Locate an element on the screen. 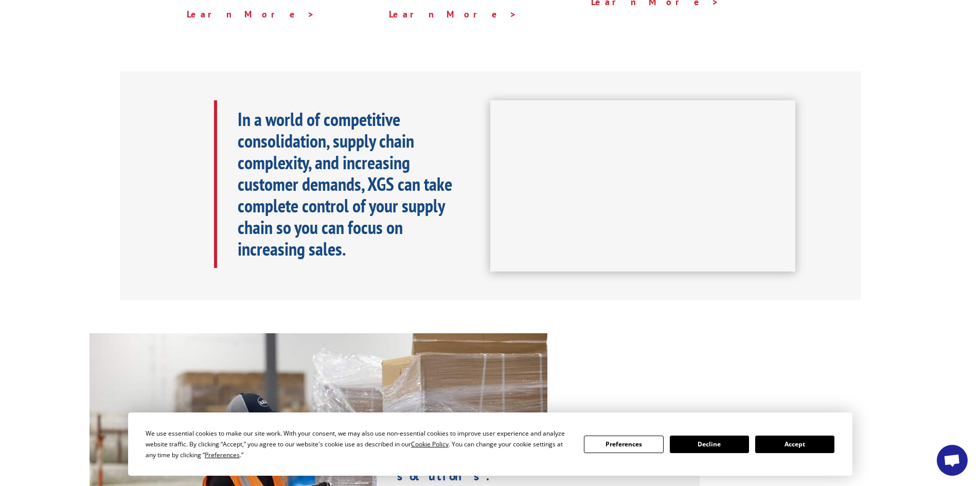 The height and width of the screenshot is (486, 980). div: Open chat is located at coordinates (953, 460).